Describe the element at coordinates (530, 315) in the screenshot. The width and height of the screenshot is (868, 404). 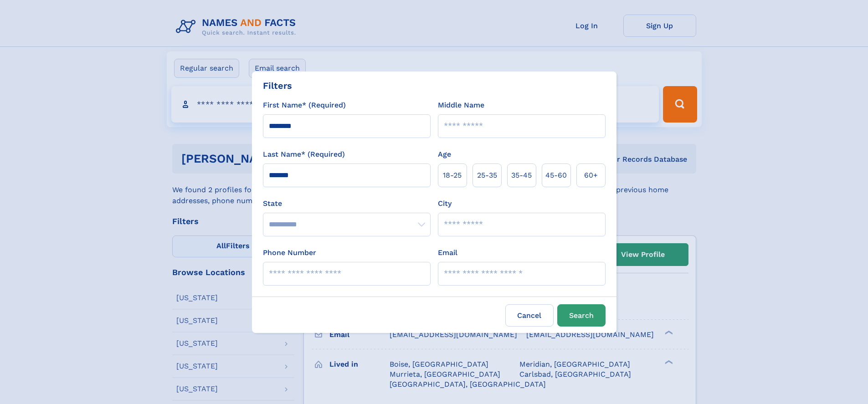
I see `label: Cancel` at that location.